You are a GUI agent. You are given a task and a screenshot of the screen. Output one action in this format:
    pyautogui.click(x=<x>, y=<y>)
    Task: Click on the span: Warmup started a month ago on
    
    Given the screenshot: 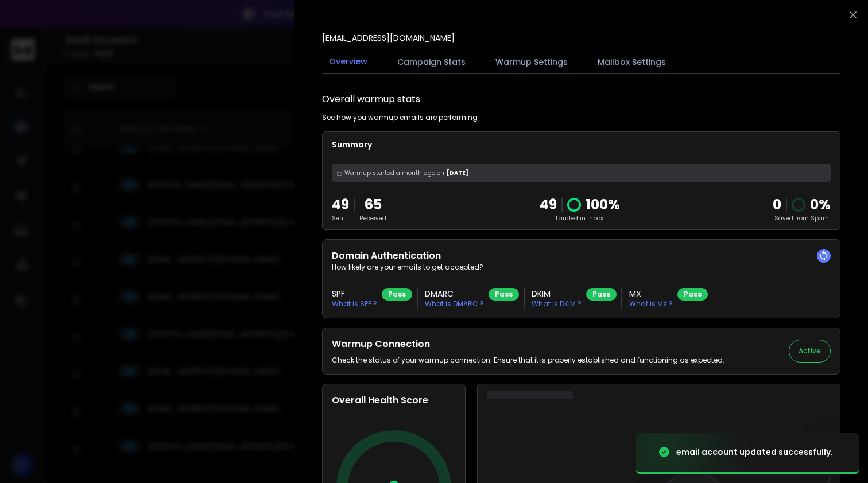 What is the action you would take?
    pyautogui.click(x=394, y=173)
    